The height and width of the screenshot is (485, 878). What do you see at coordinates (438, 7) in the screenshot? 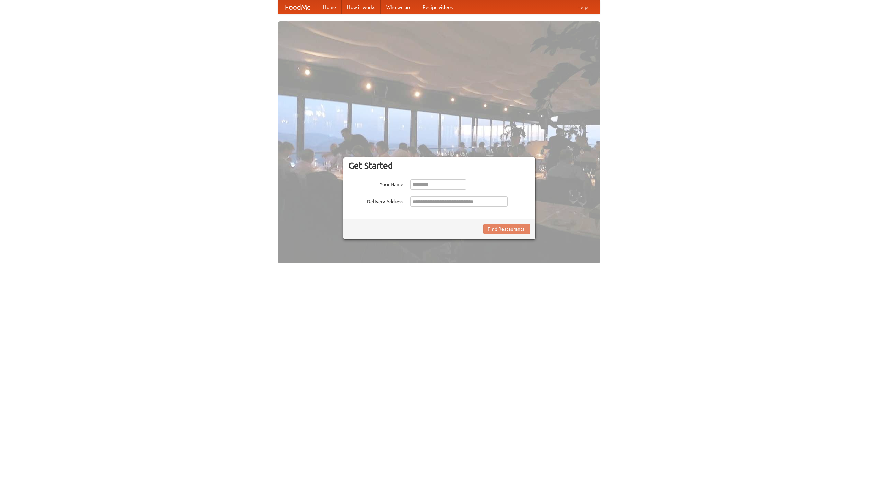
I see `a: Recipe videos` at bounding box center [438, 7].